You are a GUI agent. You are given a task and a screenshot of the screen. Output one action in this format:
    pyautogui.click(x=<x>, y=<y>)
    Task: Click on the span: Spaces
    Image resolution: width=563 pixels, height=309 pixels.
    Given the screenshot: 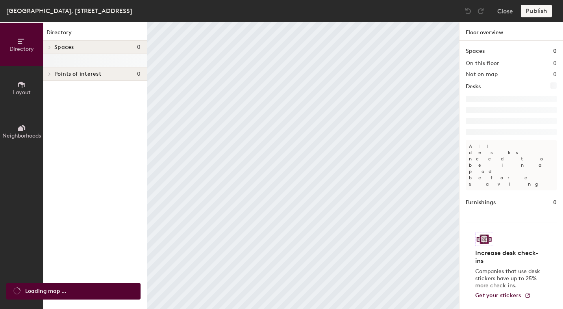 What is the action you would take?
    pyautogui.click(x=64, y=47)
    